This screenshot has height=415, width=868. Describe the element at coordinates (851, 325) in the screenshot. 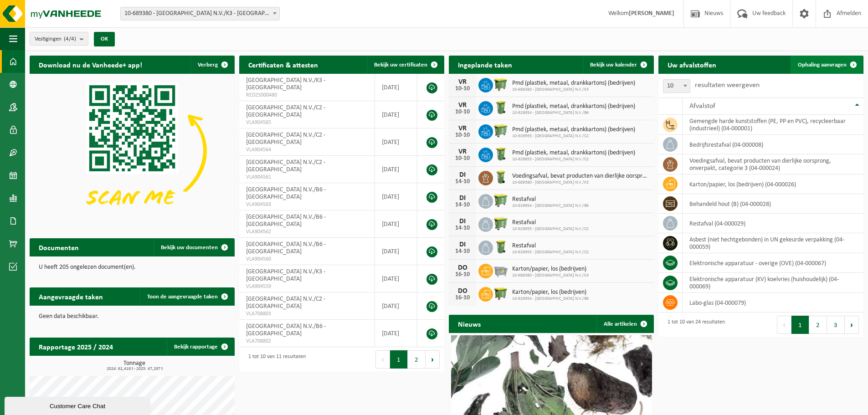

I see `button: Next` at that location.